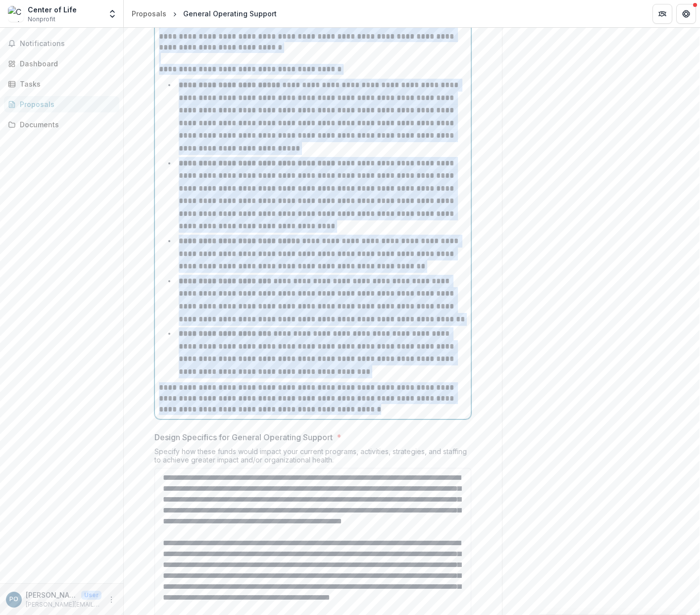  Describe the element at coordinates (16, 14) in the screenshot. I see `img: Center of Life` at that location.